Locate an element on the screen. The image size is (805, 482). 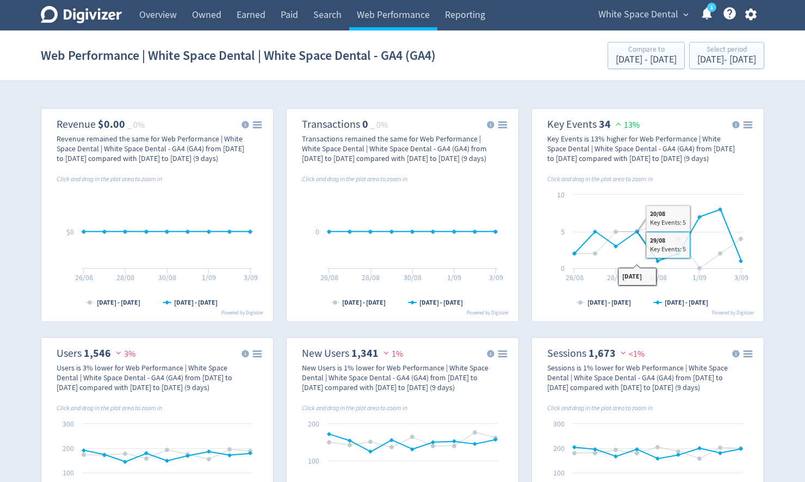
strong: 1,341 is located at coordinates (365, 353).